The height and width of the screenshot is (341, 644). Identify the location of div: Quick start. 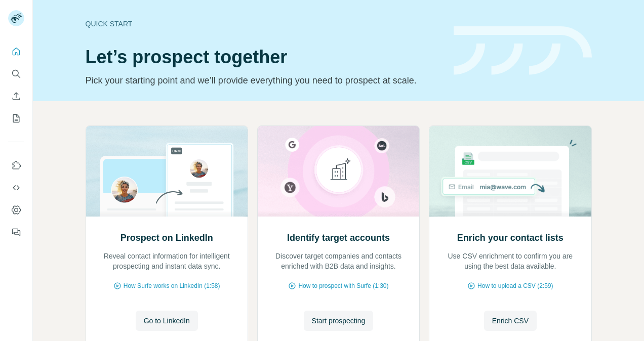
(263, 24).